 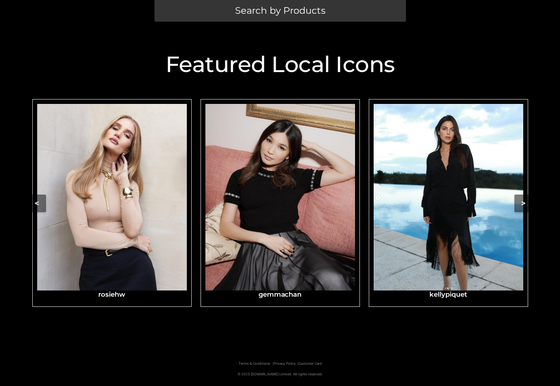 What do you see at coordinates (448, 197) in the screenshot?
I see `img: kellypiquet` at bounding box center [448, 197].